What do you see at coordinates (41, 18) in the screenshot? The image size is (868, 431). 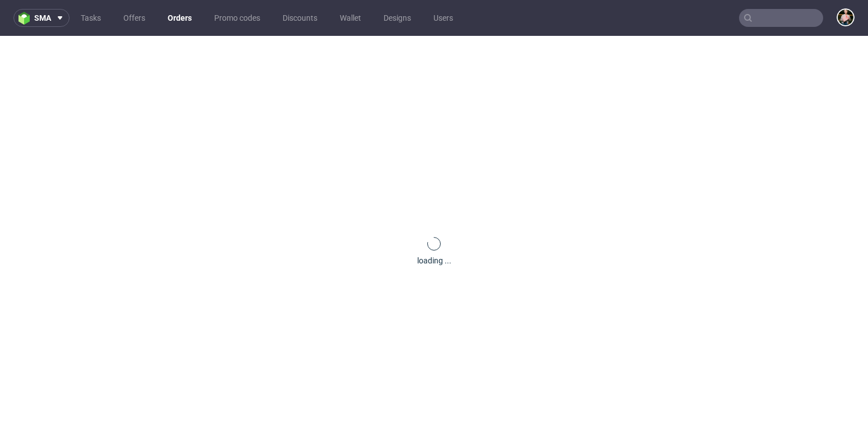 I see `button: sma` at bounding box center [41, 18].